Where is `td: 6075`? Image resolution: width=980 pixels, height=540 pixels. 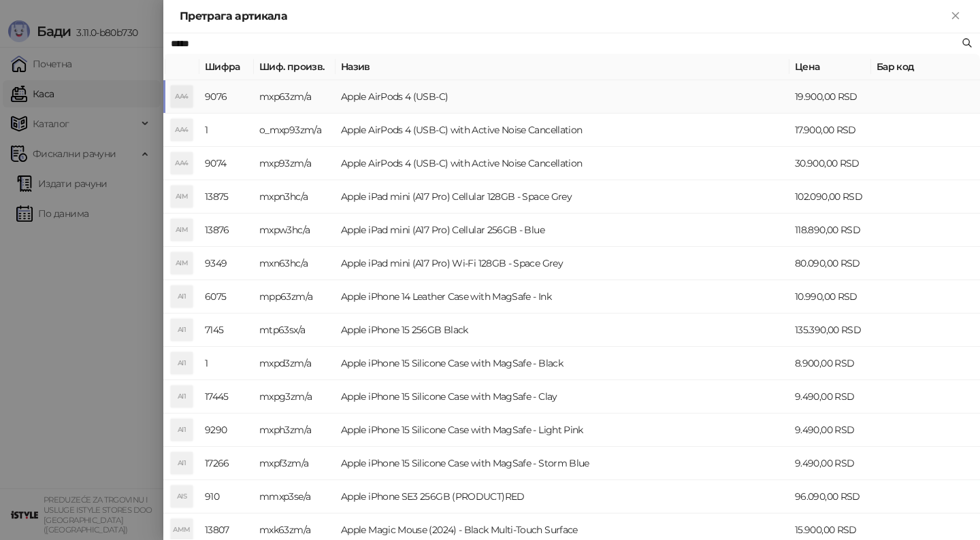 td: 6075 is located at coordinates (227, 297).